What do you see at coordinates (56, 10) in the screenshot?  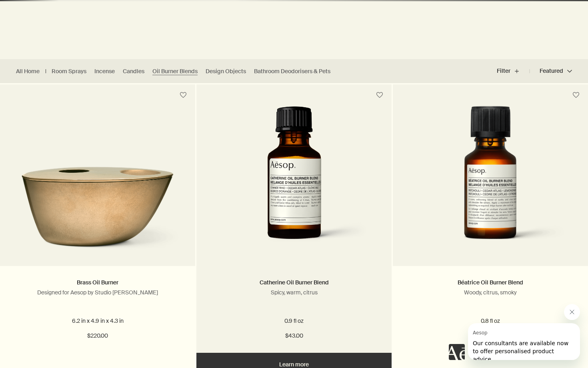 I see `h1: Aesop` at bounding box center [56, 10].